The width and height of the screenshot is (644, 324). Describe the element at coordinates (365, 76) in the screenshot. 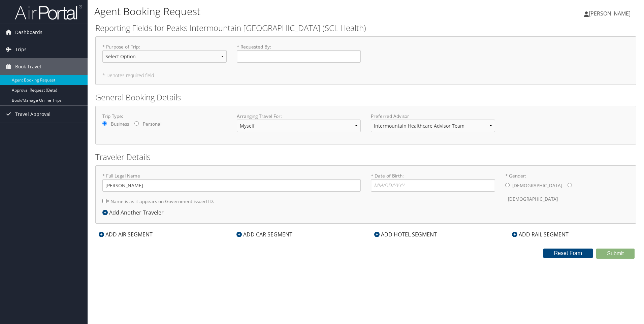

I see `h5: * Denotes required field` at that location.